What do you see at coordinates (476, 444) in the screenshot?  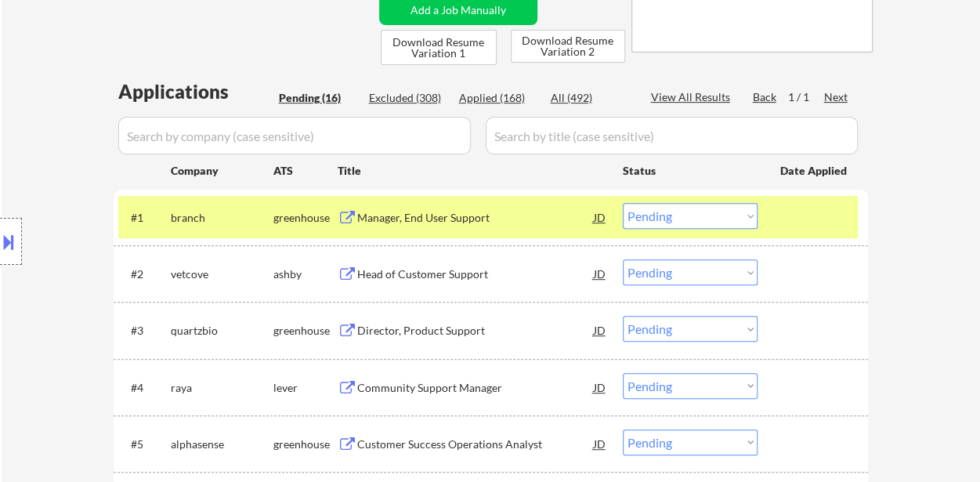 I see `div: Customer Success Operations Analyst` at bounding box center [476, 444].